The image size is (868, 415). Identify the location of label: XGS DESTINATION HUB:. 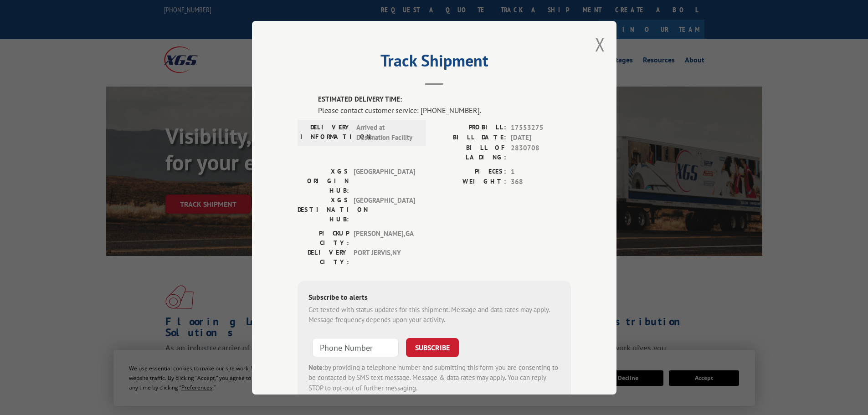
(323, 209).